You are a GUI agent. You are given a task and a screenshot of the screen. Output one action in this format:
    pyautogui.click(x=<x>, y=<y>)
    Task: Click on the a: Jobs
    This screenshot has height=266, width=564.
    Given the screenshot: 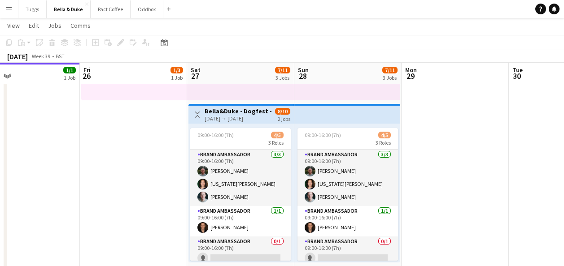 What is the action you would take?
    pyautogui.click(x=55, y=26)
    